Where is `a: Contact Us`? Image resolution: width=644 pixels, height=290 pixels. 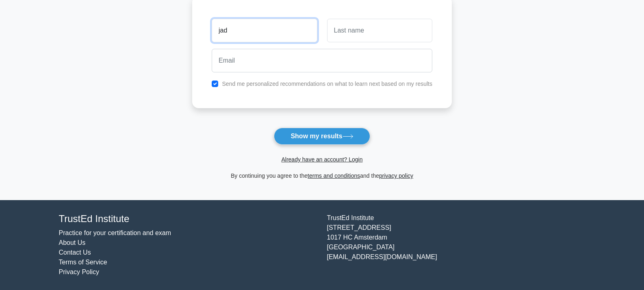 a: Contact Us is located at coordinates (75, 252).